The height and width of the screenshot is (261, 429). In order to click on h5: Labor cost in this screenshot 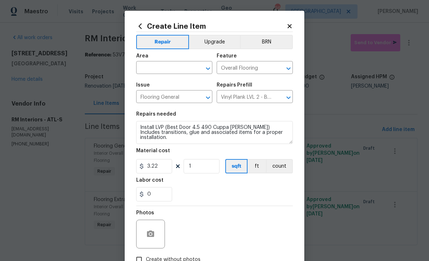, I will do `click(150, 180)`.